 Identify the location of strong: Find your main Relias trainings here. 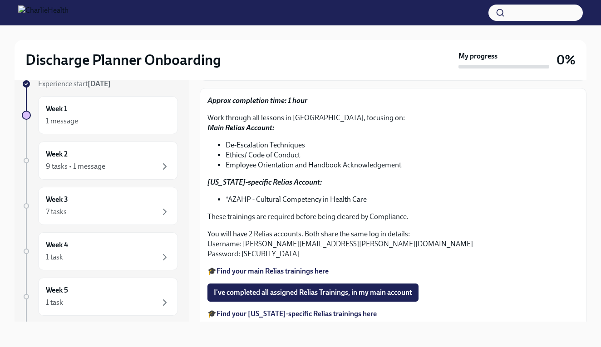
(273, 271).